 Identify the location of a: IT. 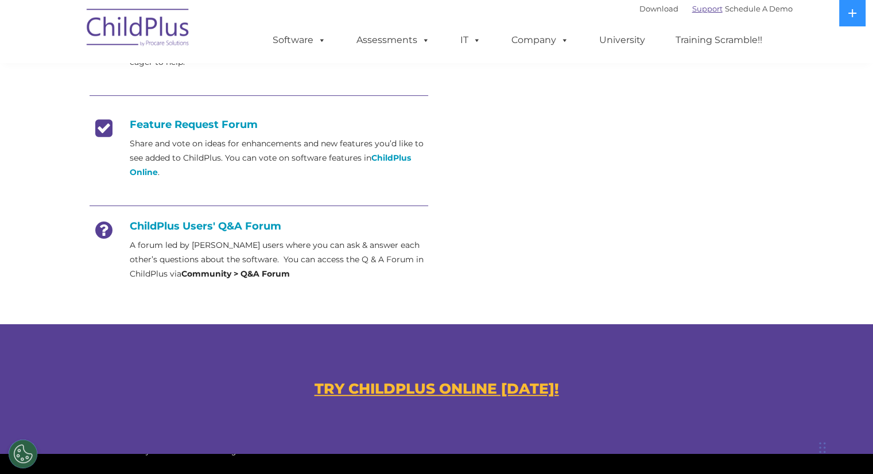
(471, 40).